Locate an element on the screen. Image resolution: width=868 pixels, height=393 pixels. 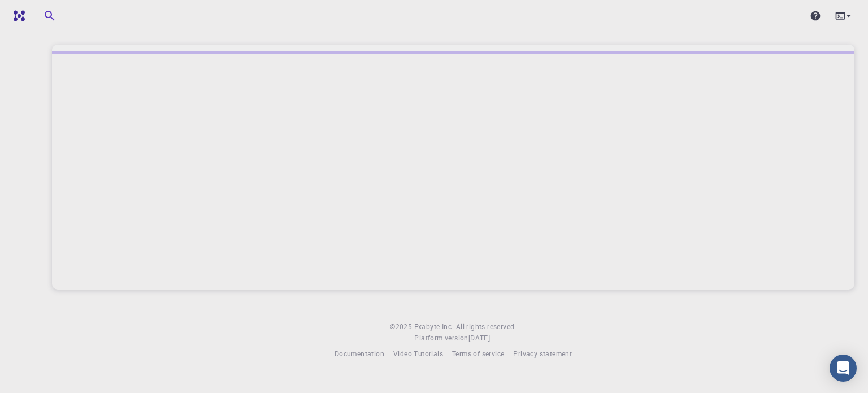
a: Terms of service is located at coordinates (478, 354).